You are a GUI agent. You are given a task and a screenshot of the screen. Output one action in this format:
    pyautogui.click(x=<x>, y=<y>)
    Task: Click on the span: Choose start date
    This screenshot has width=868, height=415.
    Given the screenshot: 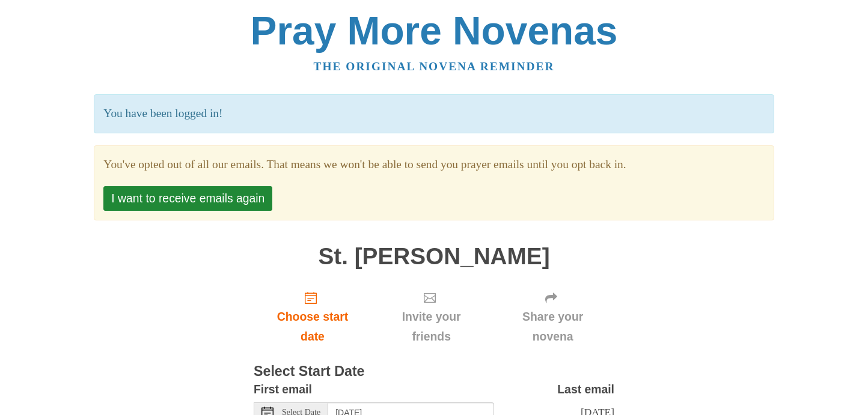 What is the action you would take?
    pyautogui.click(x=312, y=326)
    